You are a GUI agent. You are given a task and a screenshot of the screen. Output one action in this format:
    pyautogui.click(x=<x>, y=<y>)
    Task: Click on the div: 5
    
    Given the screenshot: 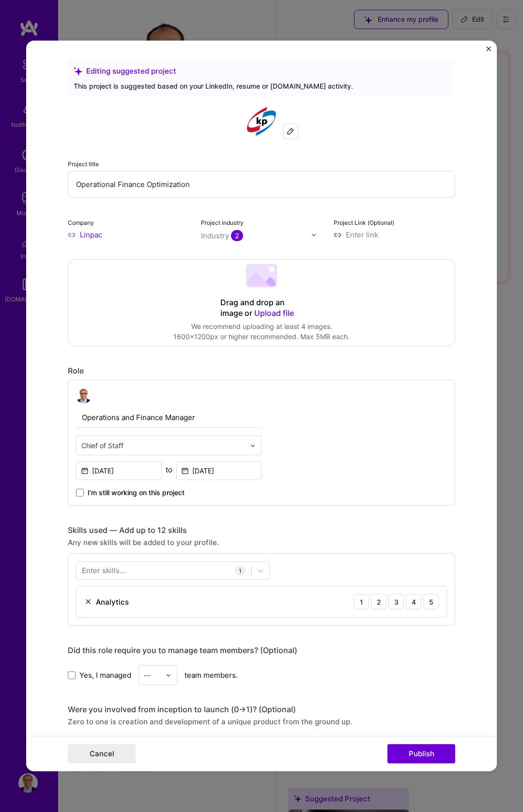 What is the action you would take?
    pyautogui.click(x=431, y=602)
    